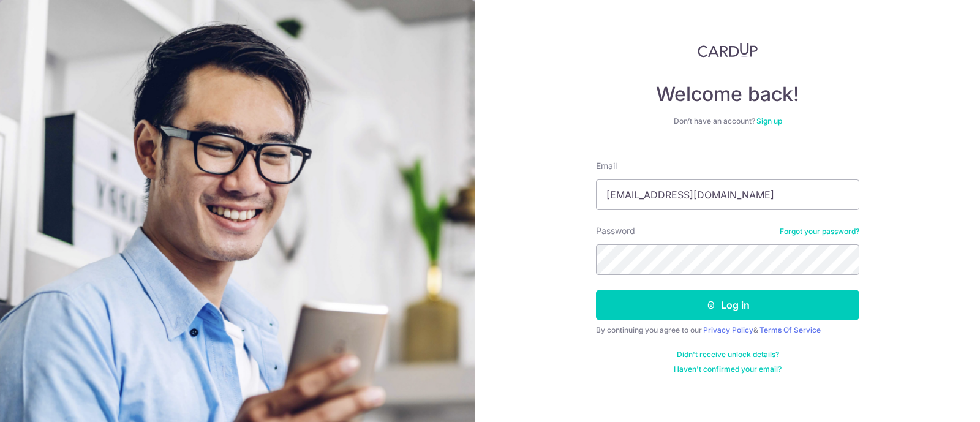  What do you see at coordinates (728, 330) in the screenshot?
I see `div: By continuing you agree to our &` at bounding box center [728, 330].